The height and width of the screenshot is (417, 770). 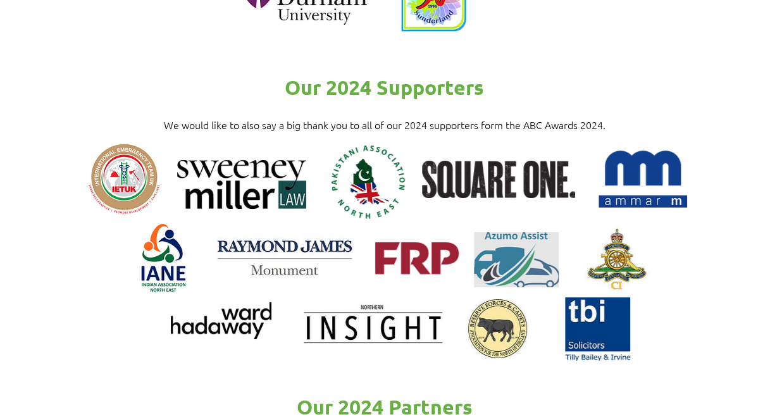 I want to click on img: IANE real.png, so click(x=163, y=257).